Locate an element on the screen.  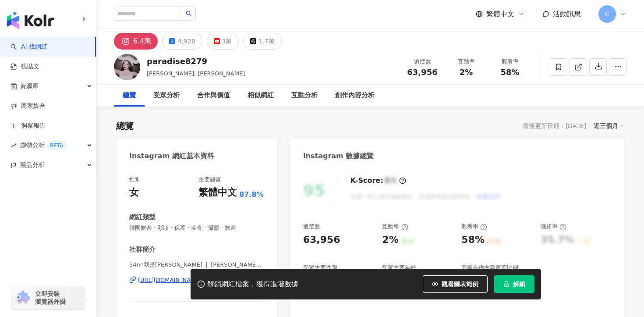
span: 58% is located at coordinates (510, 72).